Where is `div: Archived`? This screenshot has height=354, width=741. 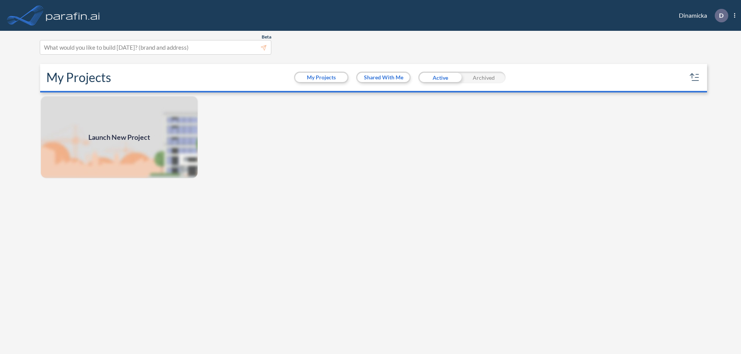 div: Archived is located at coordinates (483, 78).